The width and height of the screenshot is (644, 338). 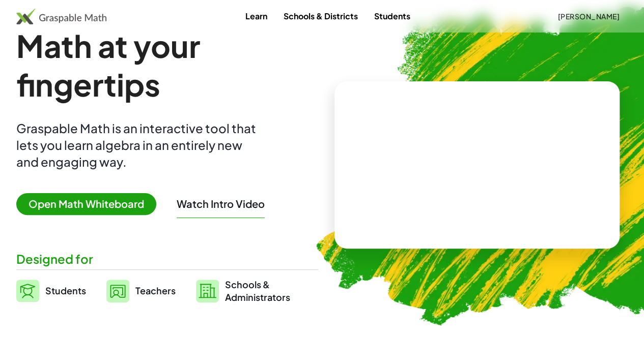 I want to click on span: Schools & Administrators, so click(x=258, y=291).